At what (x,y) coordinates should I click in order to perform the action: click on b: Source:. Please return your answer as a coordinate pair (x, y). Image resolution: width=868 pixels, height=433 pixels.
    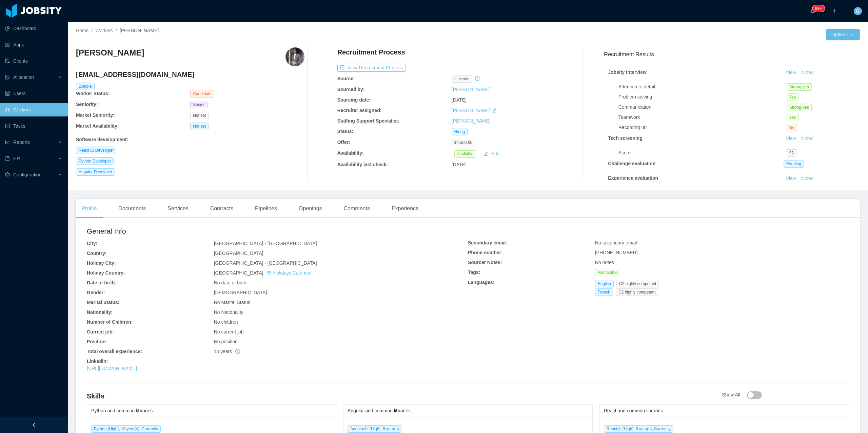
    Looking at the image, I should click on (346, 79).